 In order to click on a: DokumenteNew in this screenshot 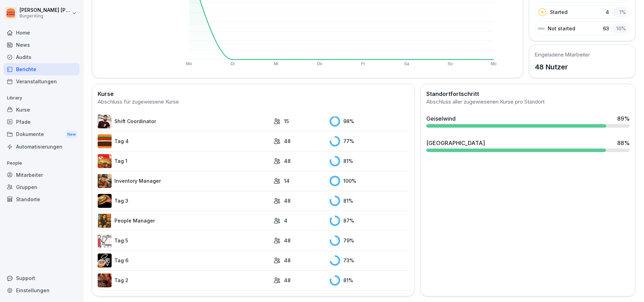, I will do `click(42, 134)`.